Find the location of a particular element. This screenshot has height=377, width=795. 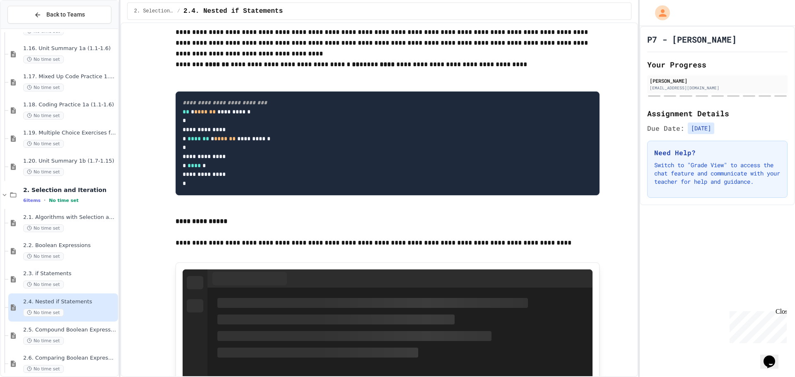

h2: Your Progress is located at coordinates (717, 65).